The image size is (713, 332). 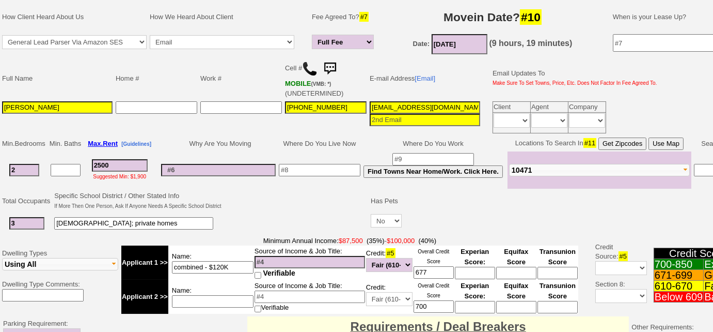 I want to click on td: 671-699, so click(x=679, y=275).